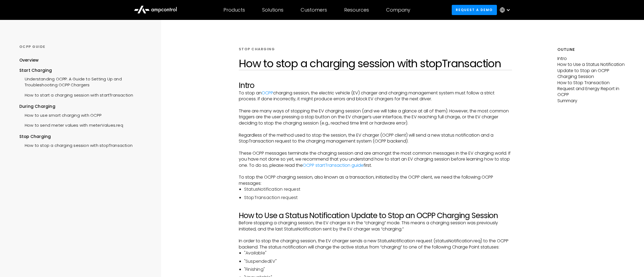  I want to click on p: Summary, so click(591, 101).